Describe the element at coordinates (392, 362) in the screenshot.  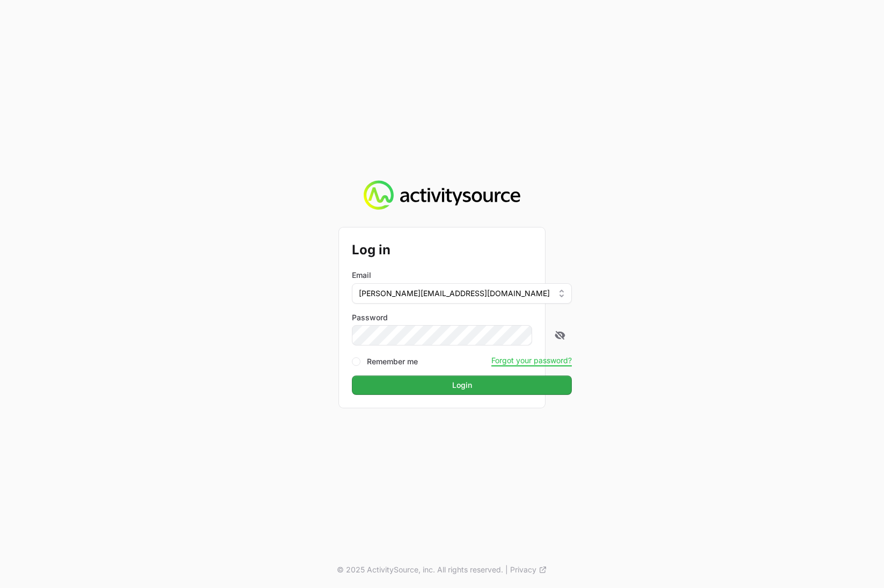
I see `label: Remember me` at that location.